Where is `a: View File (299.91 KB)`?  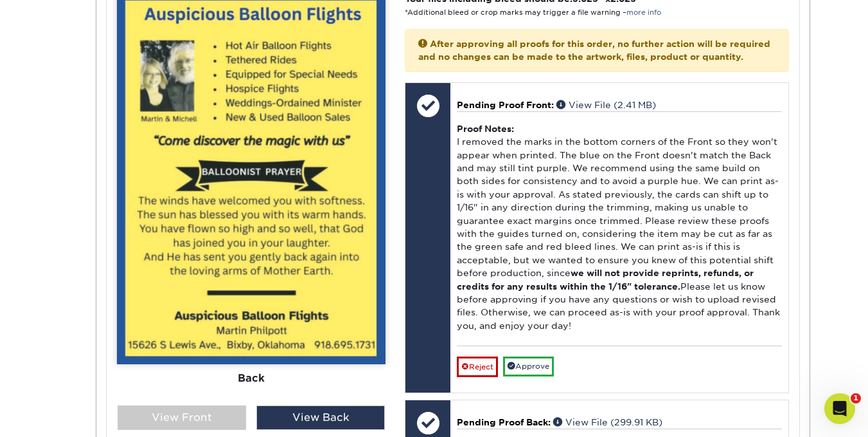
a: View File (299.91 KB) is located at coordinates (608, 422).